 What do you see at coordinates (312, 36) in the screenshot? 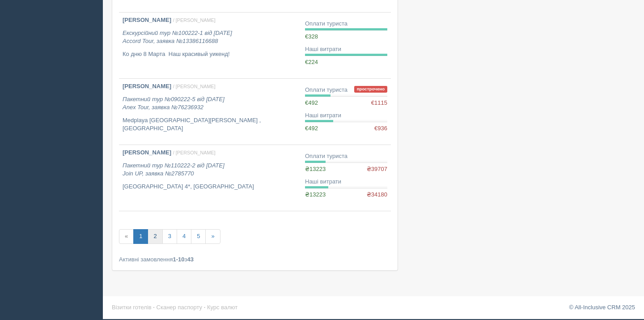
I see `span: €328` at bounding box center [312, 36].